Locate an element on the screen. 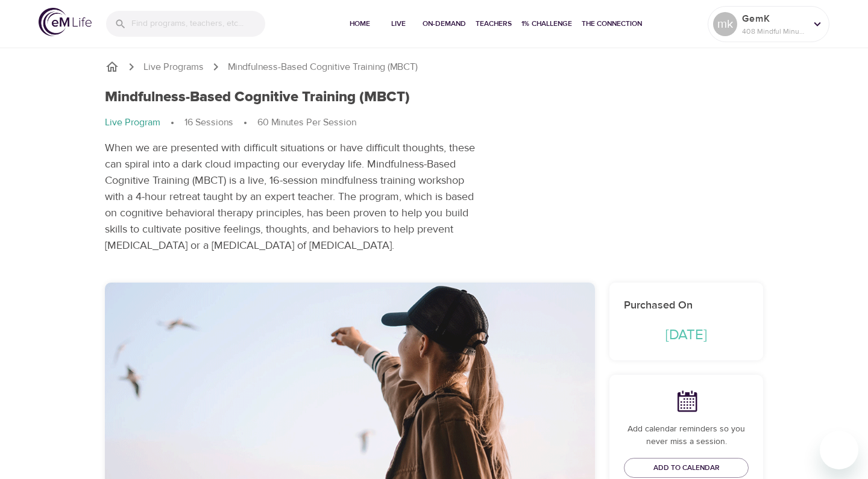 This screenshot has width=868, height=479. span: Teachers is located at coordinates (494, 23).